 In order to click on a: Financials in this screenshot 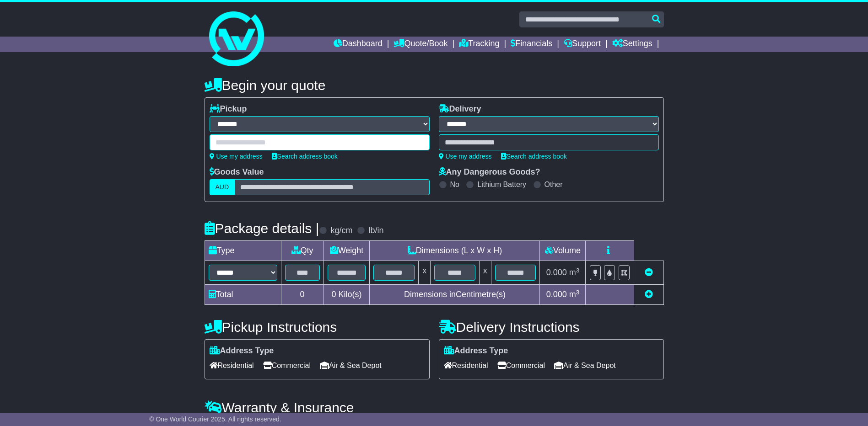, I will do `click(532, 44)`.